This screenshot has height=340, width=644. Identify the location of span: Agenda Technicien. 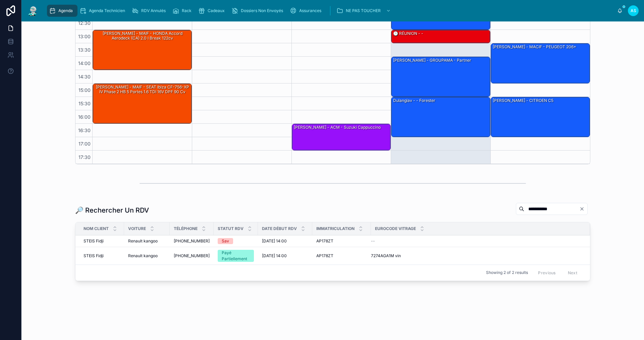
(107, 11).